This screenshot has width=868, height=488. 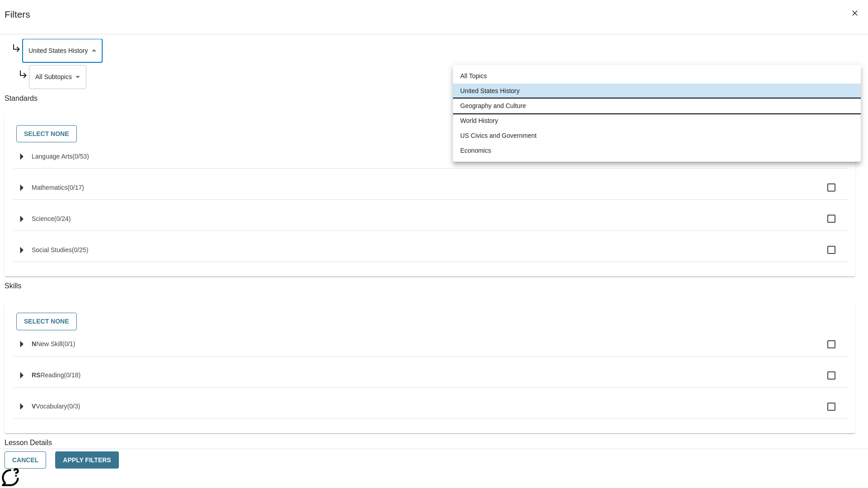 What do you see at coordinates (657, 136) in the screenshot?
I see `li: US Civics and Government` at bounding box center [657, 136].